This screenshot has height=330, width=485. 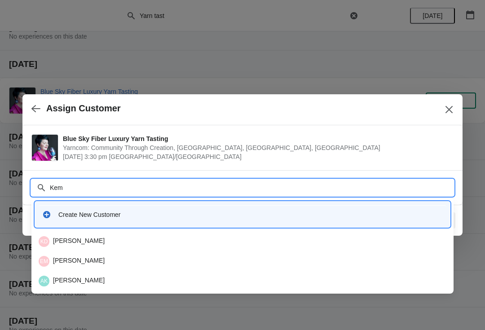 I want to click on text: KD, so click(x=44, y=242).